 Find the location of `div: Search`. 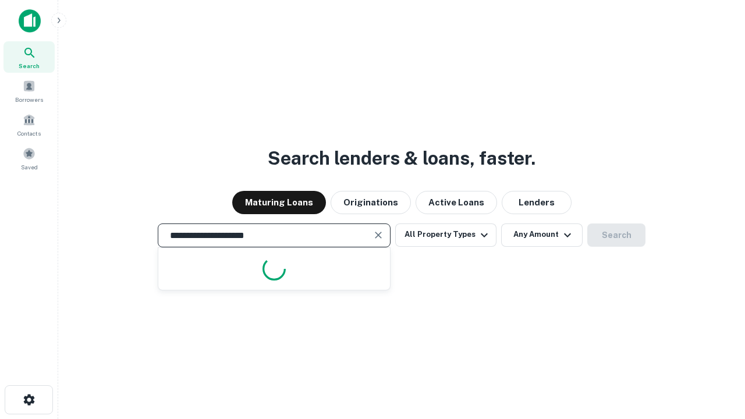

div: Search is located at coordinates (29, 57).